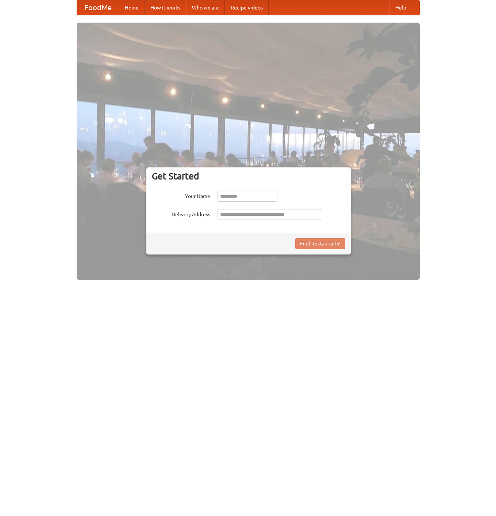 The width and height of the screenshot is (496, 516). What do you see at coordinates (320, 244) in the screenshot?
I see `button: Find Restaurants!` at bounding box center [320, 244].